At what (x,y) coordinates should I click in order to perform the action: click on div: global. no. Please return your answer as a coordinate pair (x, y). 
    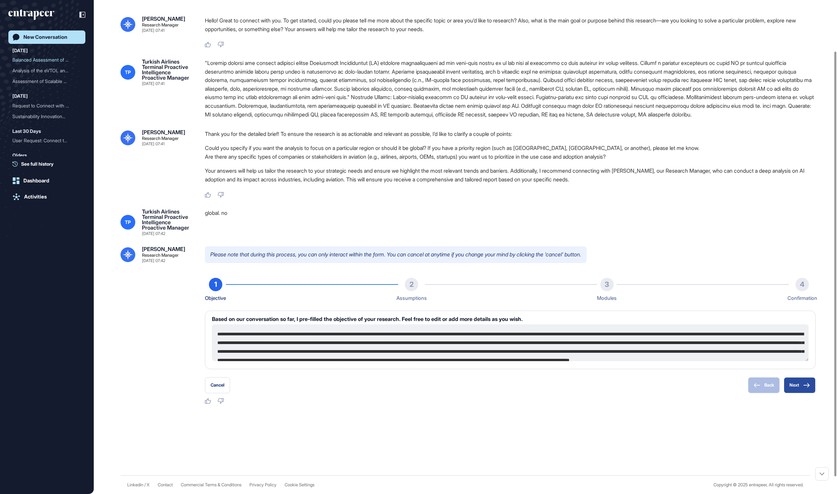
    Looking at the image, I should click on (510, 222).